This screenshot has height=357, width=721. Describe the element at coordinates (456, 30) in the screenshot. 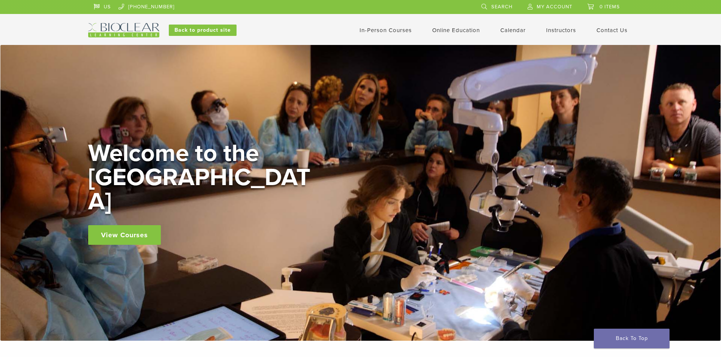

I see `a: Online Education` at that location.